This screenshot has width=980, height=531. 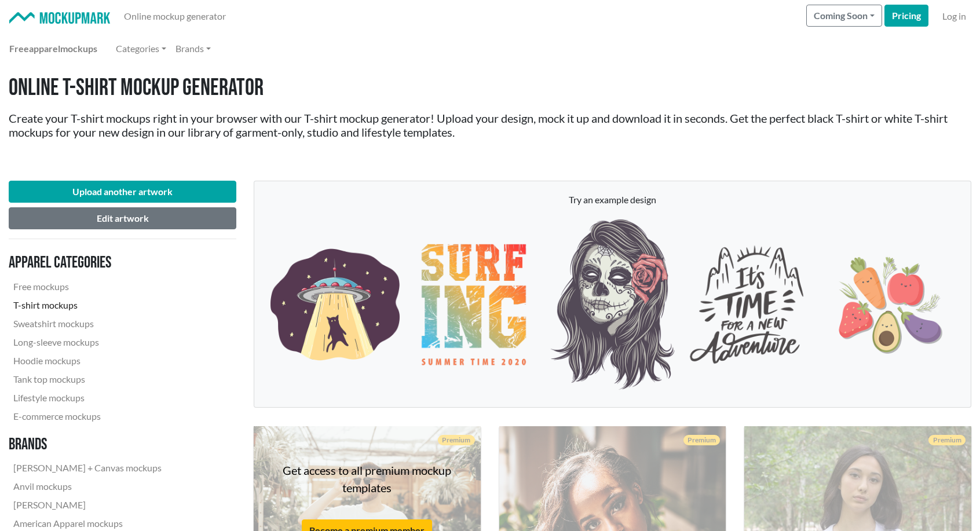 I want to click on a: Lifestyle mockups, so click(x=88, y=398).